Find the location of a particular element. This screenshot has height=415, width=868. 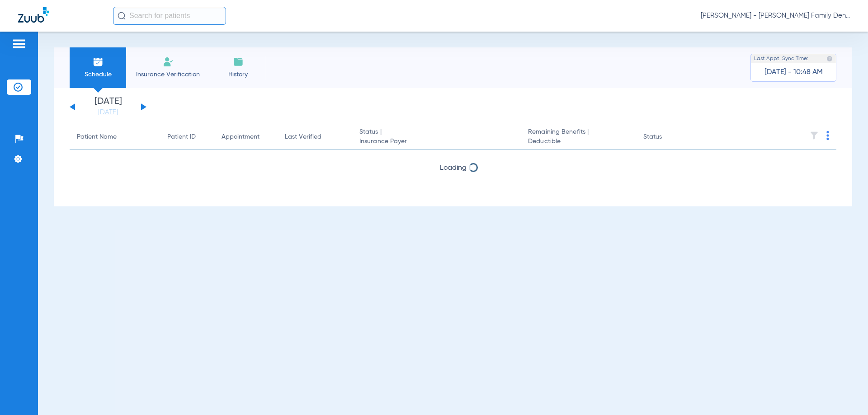

img: History is located at coordinates (238, 62).